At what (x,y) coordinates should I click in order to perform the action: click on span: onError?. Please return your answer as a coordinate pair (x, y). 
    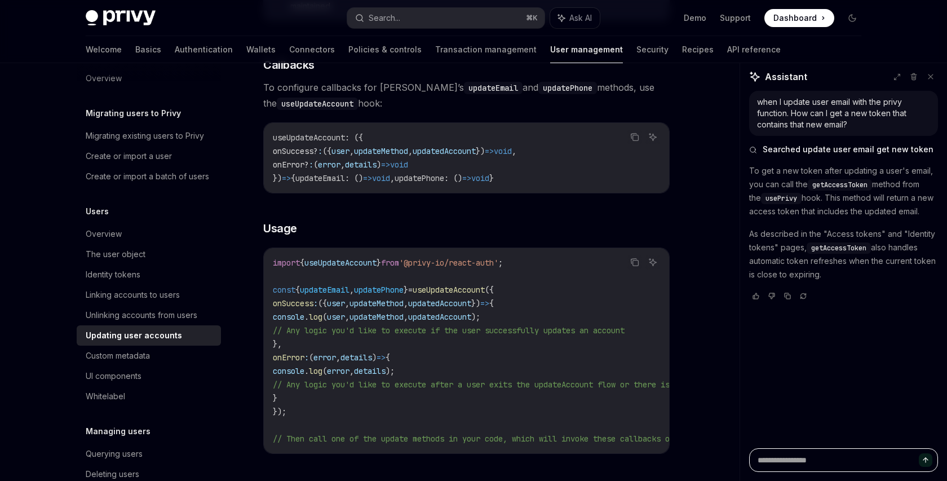
    Looking at the image, I should click on (291, 165).